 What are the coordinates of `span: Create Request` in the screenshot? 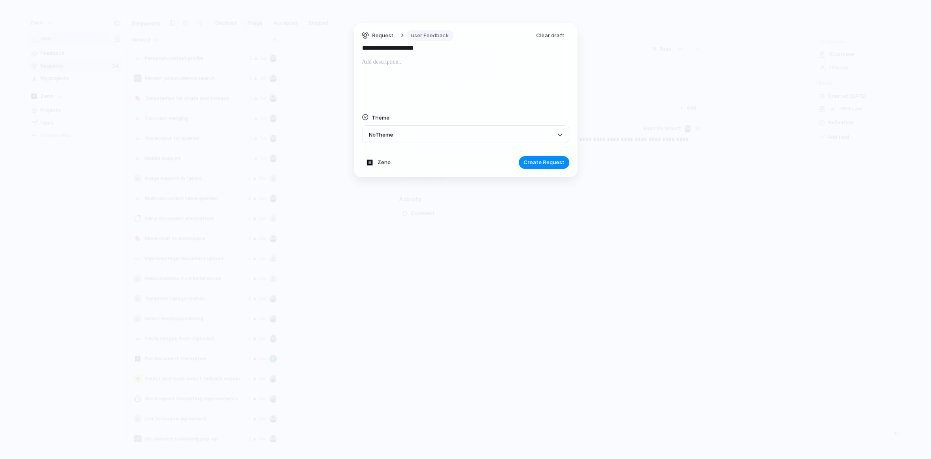 It's located at (544, 162).